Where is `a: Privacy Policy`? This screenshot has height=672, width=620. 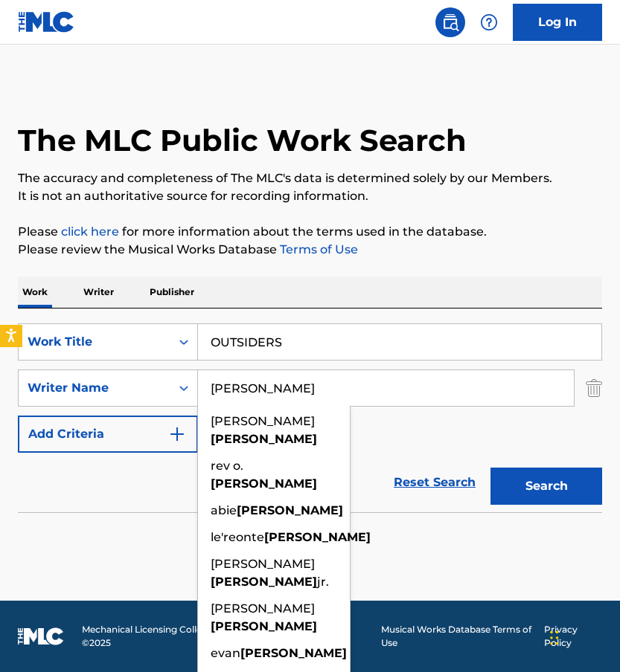
a: Privacy Policy is located at coordinates (573, 636).